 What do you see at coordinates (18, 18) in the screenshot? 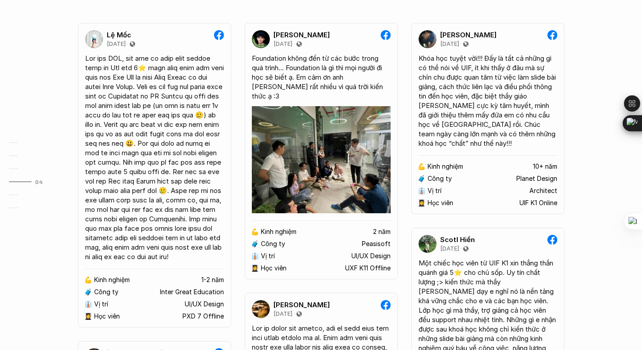
I see `img: logo_orange.svg` at bounding box center [18, 18].